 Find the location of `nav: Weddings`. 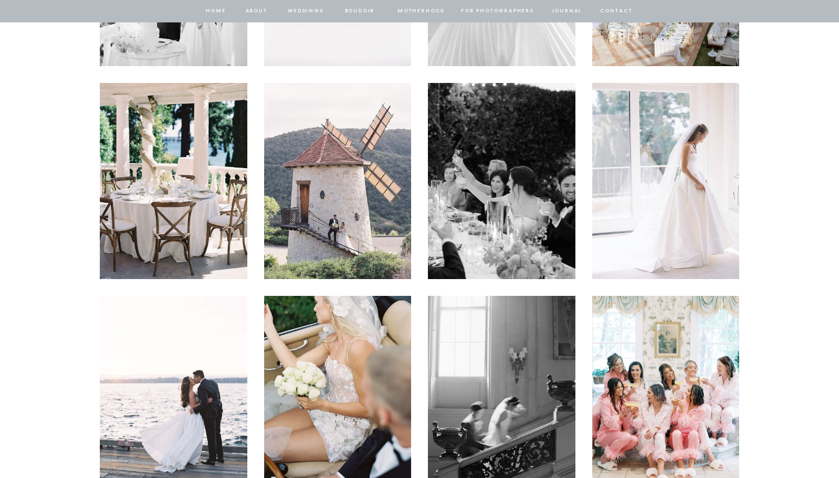

nav: Weddings is located at coordinates (306, 11).